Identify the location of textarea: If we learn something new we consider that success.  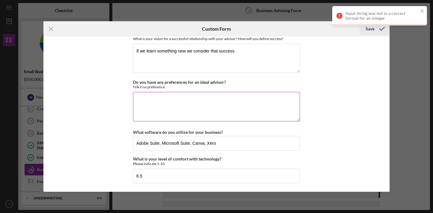
(216, 58).